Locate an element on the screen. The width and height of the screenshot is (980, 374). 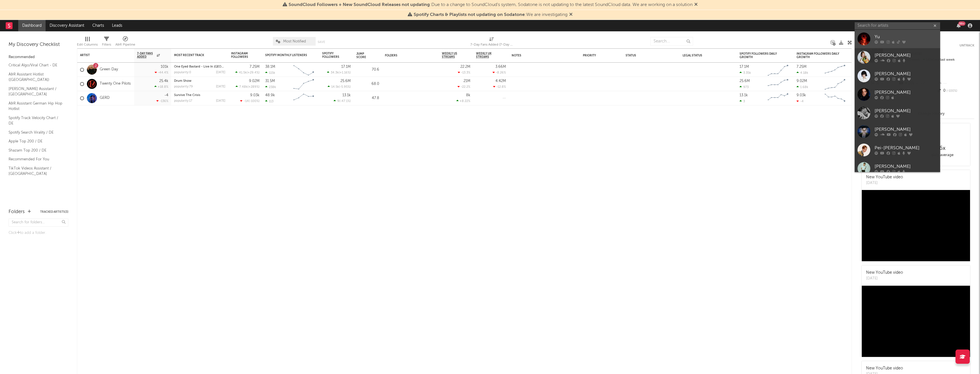
a: Recommended For You is located at coordinates (35, 159).